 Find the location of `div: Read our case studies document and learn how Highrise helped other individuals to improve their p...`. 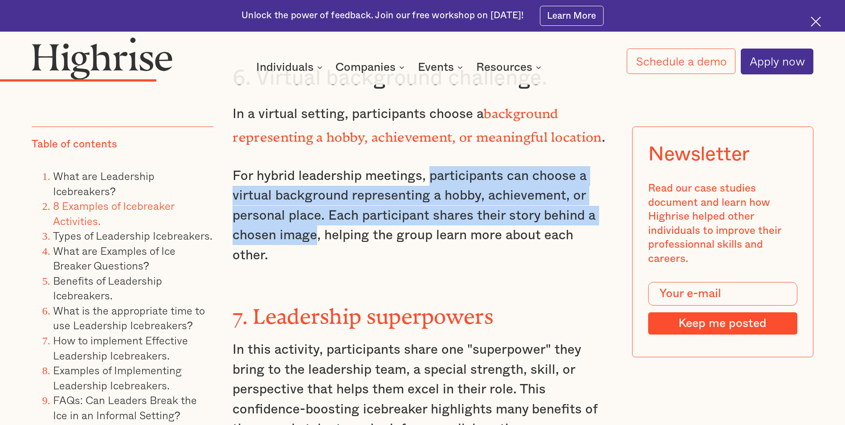

div: Read our case studies document and learn how Highrise helped other individuals to improve their p... is located at coordinates (723, 224).